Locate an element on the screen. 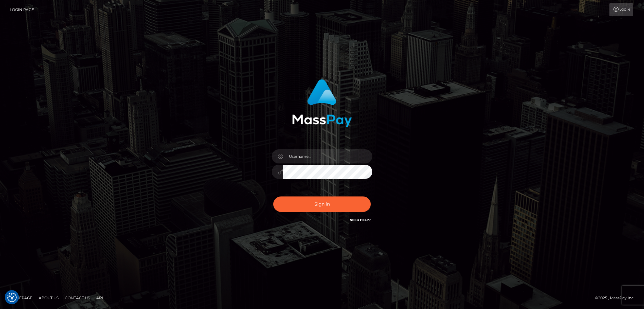 The width and height of the screenshot is (644, 309). a: Need Help? is located at coordinates (360, 220).